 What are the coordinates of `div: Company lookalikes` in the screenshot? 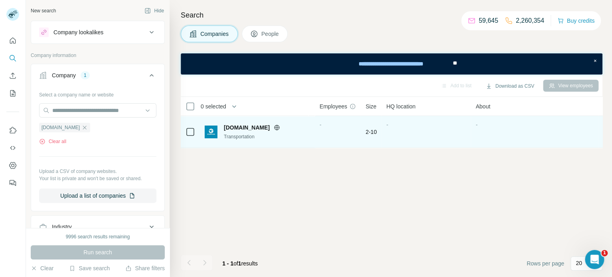 It's located at (78, 32).